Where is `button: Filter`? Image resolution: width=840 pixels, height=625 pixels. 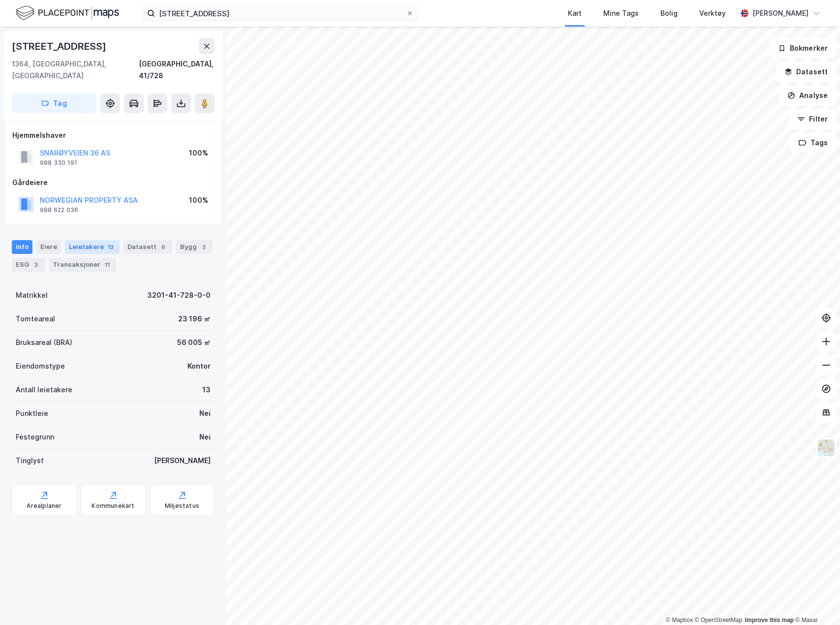 button: Filter is located at coordinates (813, 119).